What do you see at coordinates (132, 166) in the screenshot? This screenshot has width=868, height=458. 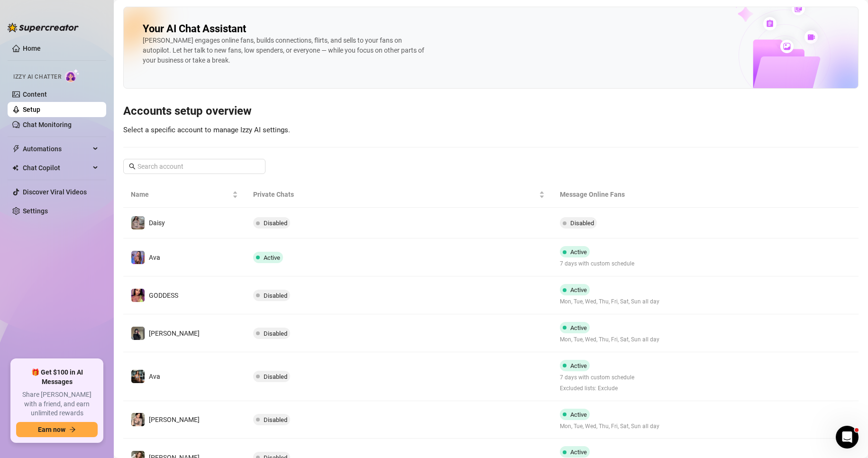 I see `span: search` at bounding box center [132, 166].